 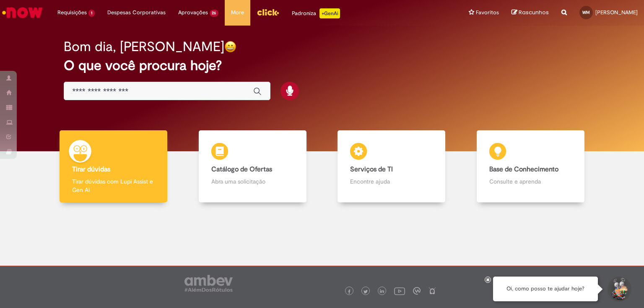 I want to click on span: Requisições, so click(x=72, y=13).